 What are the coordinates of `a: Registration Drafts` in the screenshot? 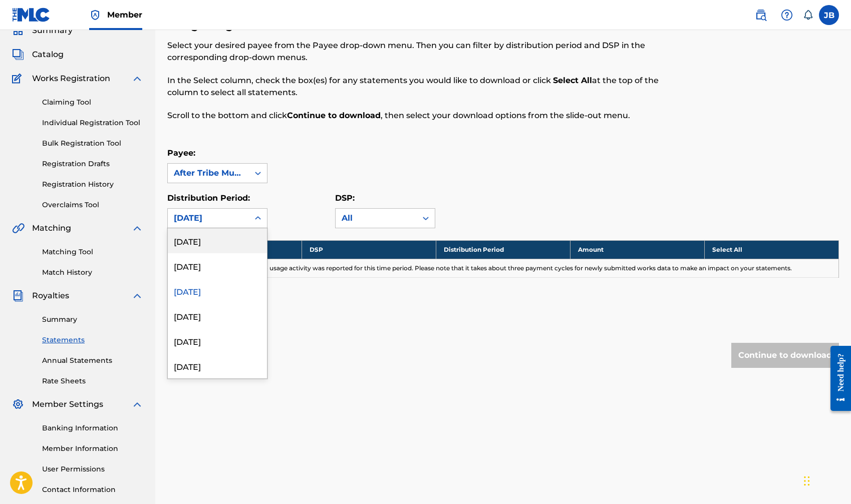 It's located at (93, 164).